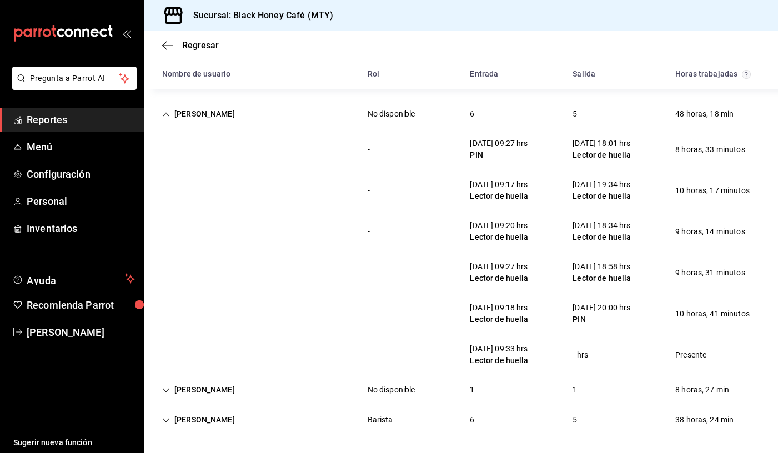 The image size is (778, 453). Describe the element at coordinates (74, 78) in the screenshot. I see `button: Pregunta a Parrot AI` at that location.